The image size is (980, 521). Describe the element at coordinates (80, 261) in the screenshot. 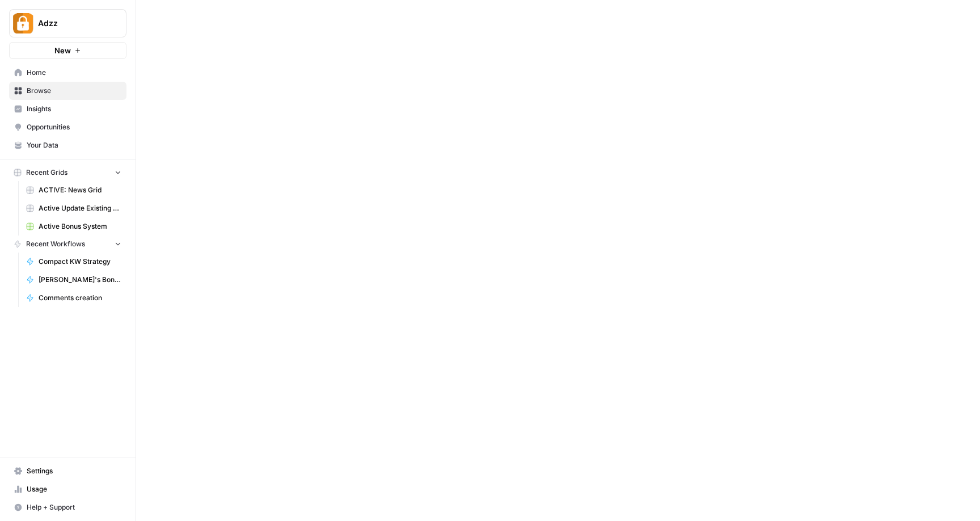

I see `span: Compact KW Strategy` at that location.